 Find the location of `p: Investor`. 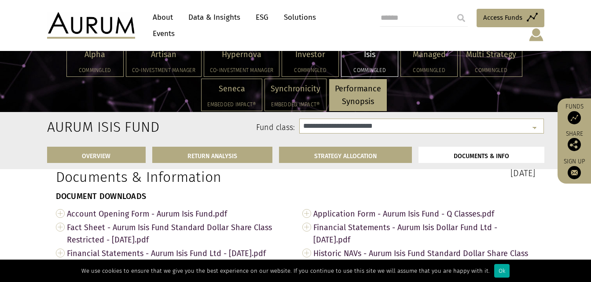

p: Investor is located at coordinates (310, 55).